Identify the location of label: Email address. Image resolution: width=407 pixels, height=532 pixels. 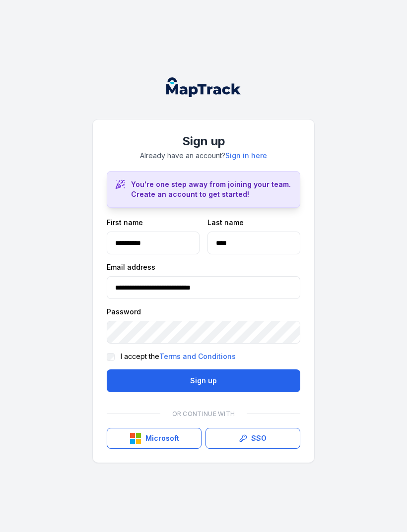
(131, 268).